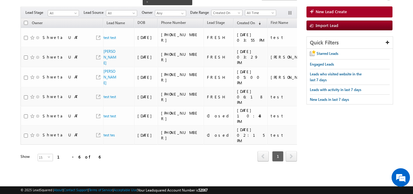 This screenshot has width=413, height=194. What do you see at coordinates (18, 36) in the screenshot?
I see `img: d_60004797649_company_0_60004797649` at bounding box center [18, 36].